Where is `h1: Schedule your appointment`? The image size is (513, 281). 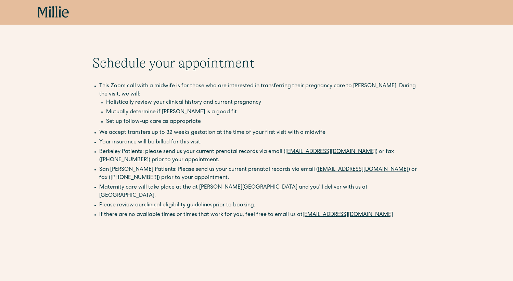
h1: Schedule your appointment is located at coordinates (257, 63).